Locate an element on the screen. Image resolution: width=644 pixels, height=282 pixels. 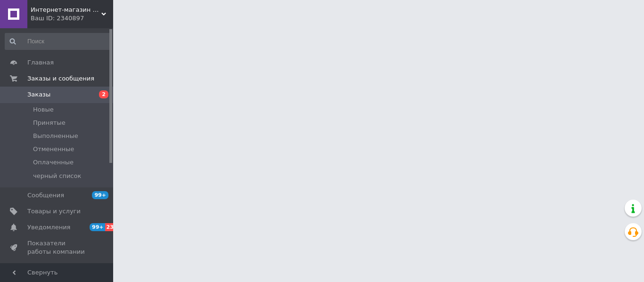
span: Отмененные is located at coordinates (53, 149).